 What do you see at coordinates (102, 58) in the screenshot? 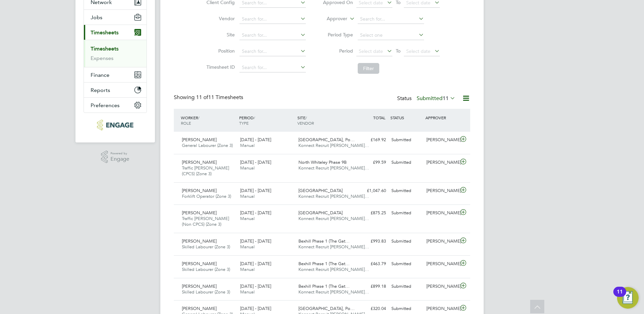
I see `a: Expenses` at bounding box center [102, 58].